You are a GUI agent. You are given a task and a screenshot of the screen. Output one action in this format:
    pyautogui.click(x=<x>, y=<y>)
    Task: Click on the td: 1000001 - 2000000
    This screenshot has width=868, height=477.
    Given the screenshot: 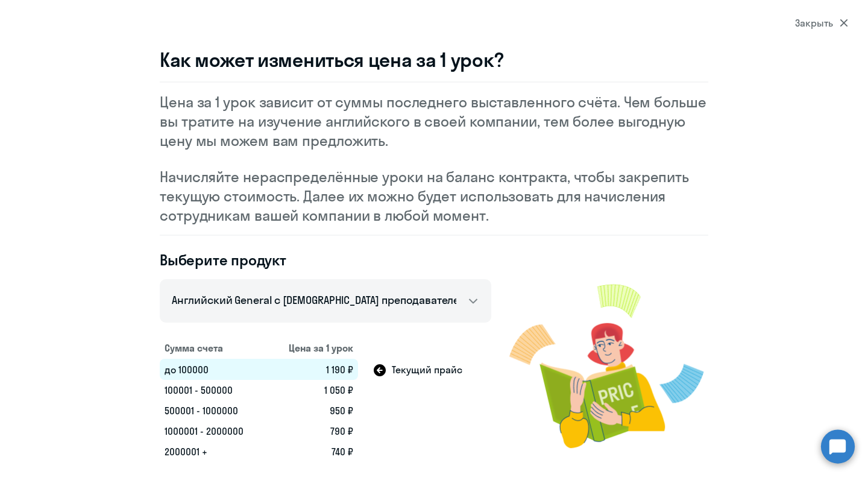 What is the action you would take?
    pyautogui.click(x=213, y=431)
    